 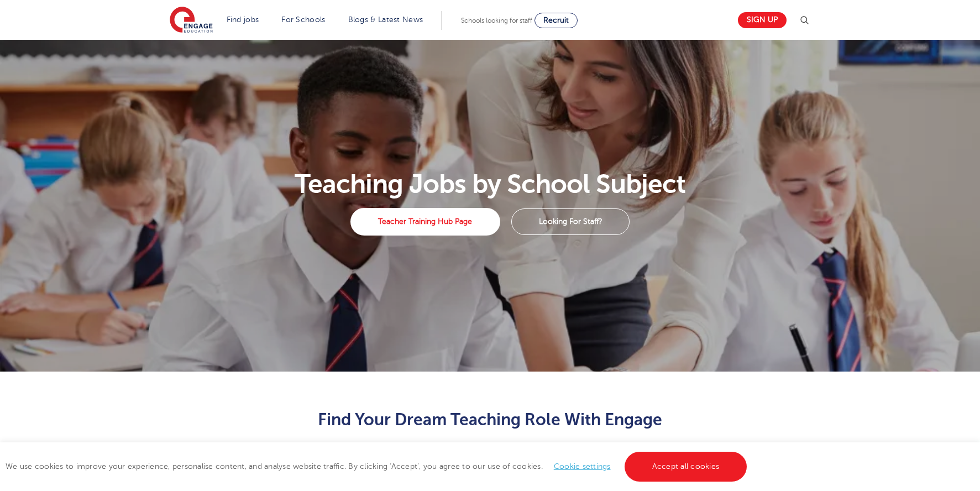 I want to click on span: Schools looking for staff, so click(x=497, y=20).